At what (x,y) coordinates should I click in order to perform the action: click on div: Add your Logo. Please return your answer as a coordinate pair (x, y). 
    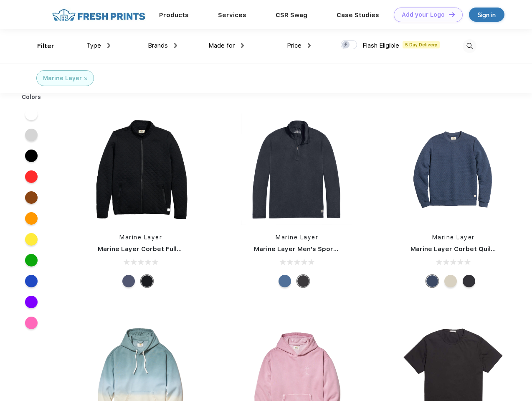
    Looking at the image, I should click on (423, 14).